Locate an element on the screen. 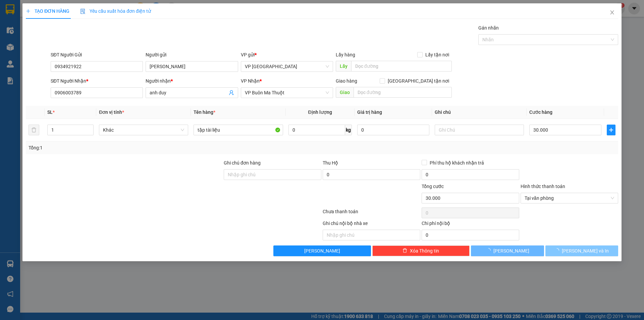  span: SL is located at coordinates (50, 112).